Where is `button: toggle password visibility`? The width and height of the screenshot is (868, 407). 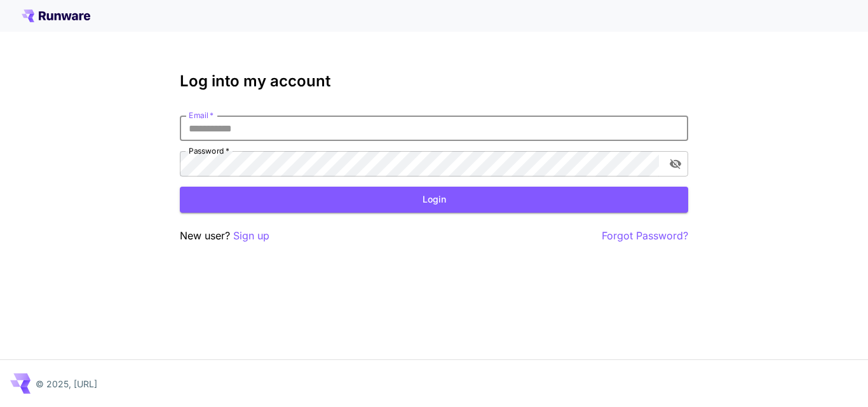 button: toggle password visibility is located at coordinates (675, 164).